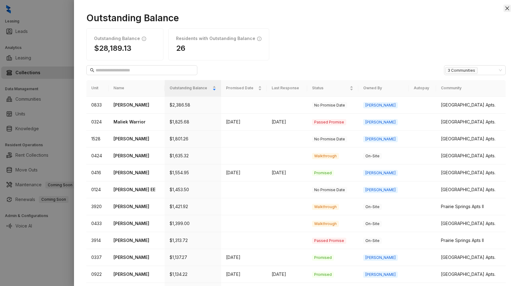 Image resolution: width=518 pixels, height=286 pixels. What do you see at coordinates (193, 105) in the screenshot?
I see `td: $2,386.58` at bounding box center [193, 105].